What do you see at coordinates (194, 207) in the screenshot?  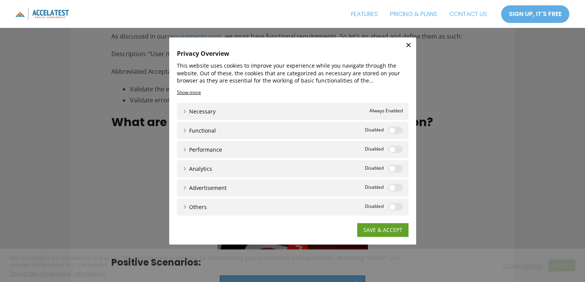 I see `a: Others` at bounding box center [194, 207].